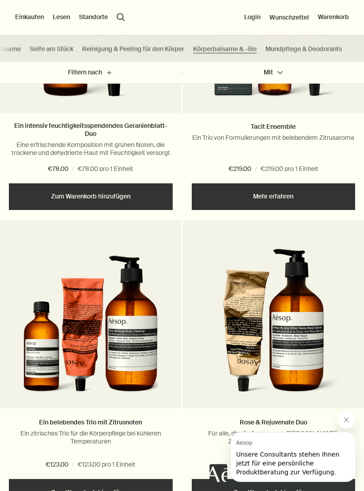 Image resolution: width=364 pixels, height=491 pixels. What do you see at coordinates (93, 17) in the screenshot?
I see `button: Standorte` at bounding box center [93, 17].